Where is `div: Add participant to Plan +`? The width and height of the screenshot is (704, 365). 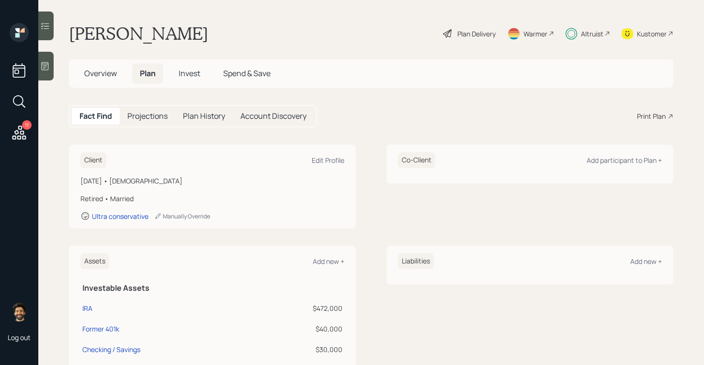 div: Add participant to Plan + is located at coordinates (624, 160).